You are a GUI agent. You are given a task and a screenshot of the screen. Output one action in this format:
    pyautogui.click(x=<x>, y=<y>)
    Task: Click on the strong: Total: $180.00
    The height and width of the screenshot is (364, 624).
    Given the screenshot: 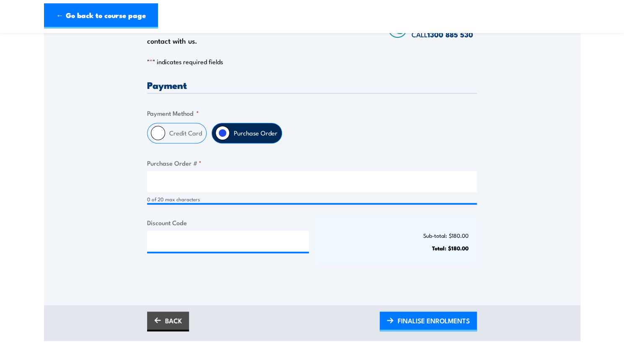 What is the action you would take?
    pyautogui.click(x=450, y=248)
    